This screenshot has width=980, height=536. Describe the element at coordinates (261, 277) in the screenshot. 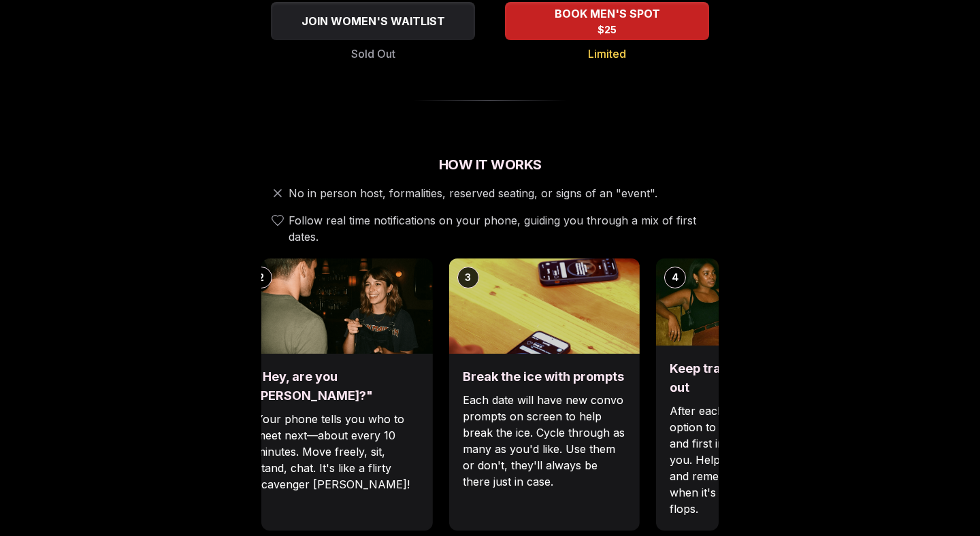

I see `div: 2` at that location.